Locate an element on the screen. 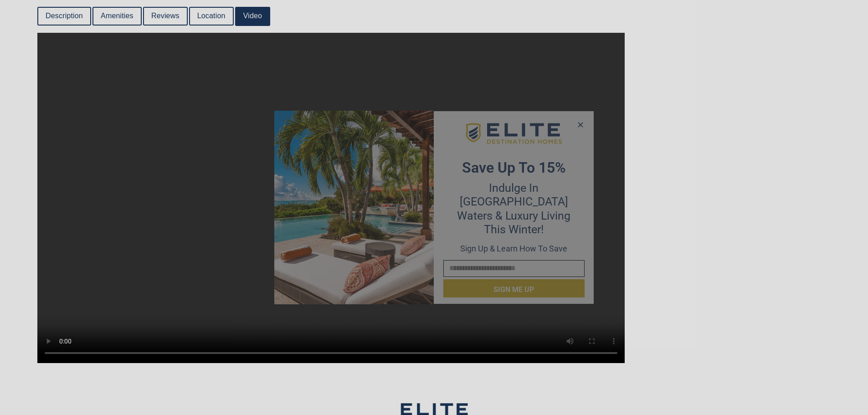 This screenshot has height=415, width=868. span: Sign up & learn how to save is located at coordinates (514, 249).